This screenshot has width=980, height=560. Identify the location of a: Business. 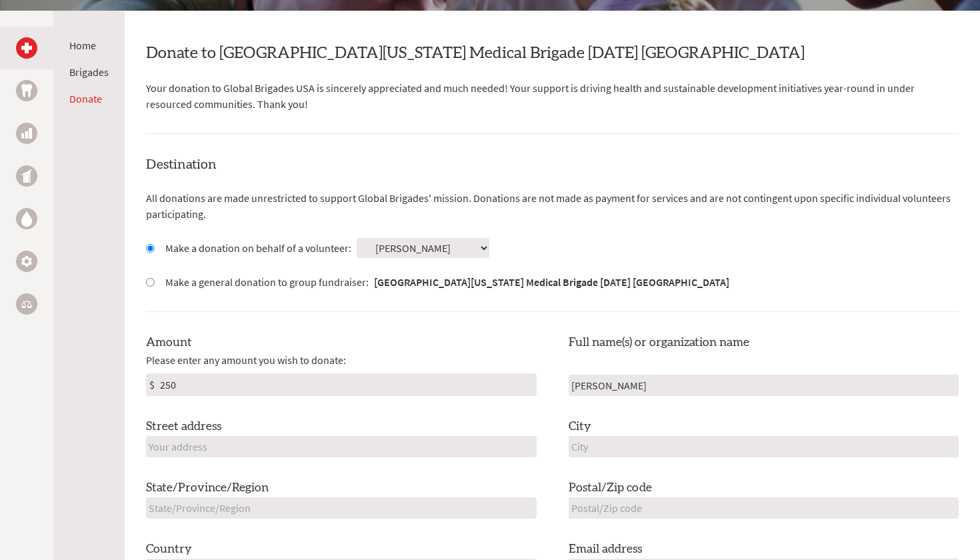
(27, 134).